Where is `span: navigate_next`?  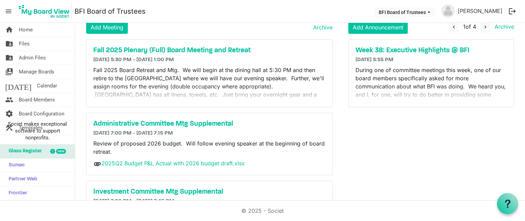
span: navigate_next is located at coordinates (485, 27).